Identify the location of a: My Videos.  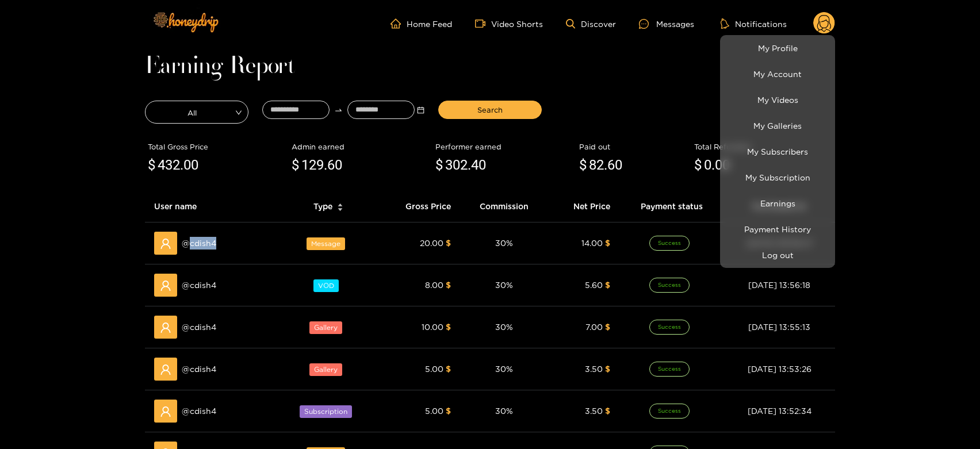
(778, 100).